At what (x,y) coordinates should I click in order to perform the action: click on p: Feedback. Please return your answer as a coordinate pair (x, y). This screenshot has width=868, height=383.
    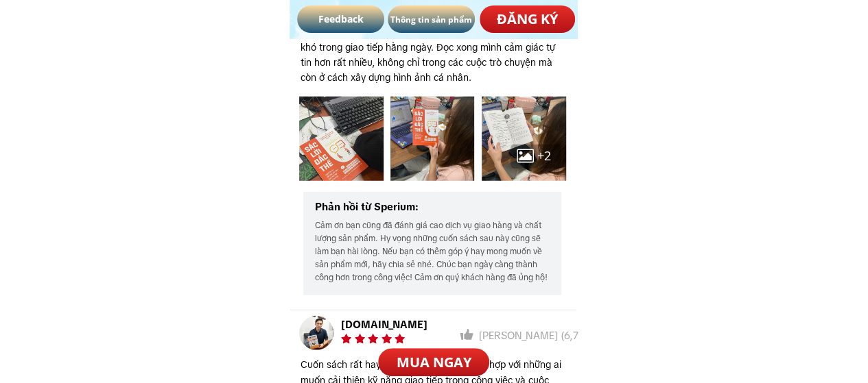
    Looking at the image, I should click on (340, 19).